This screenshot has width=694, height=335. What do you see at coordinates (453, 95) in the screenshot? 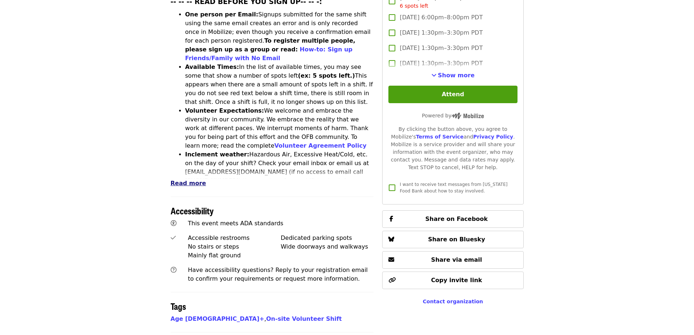
I see `button: Attend` at bounding box center [453, 95].